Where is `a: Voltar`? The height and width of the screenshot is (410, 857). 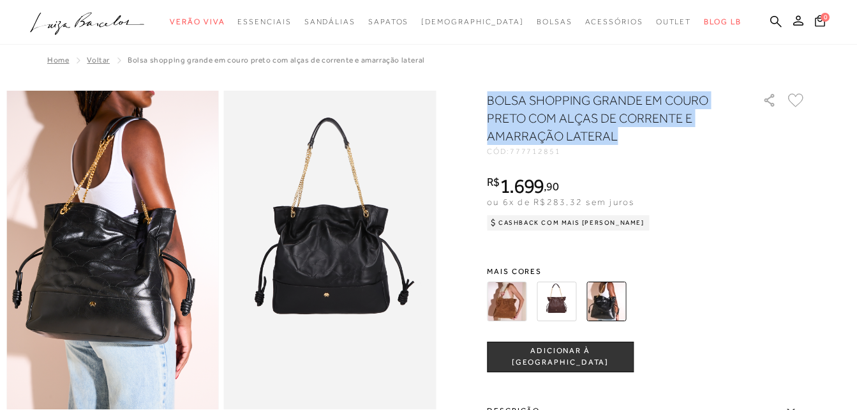
a: Voltar is located at coordinates (98, 60).